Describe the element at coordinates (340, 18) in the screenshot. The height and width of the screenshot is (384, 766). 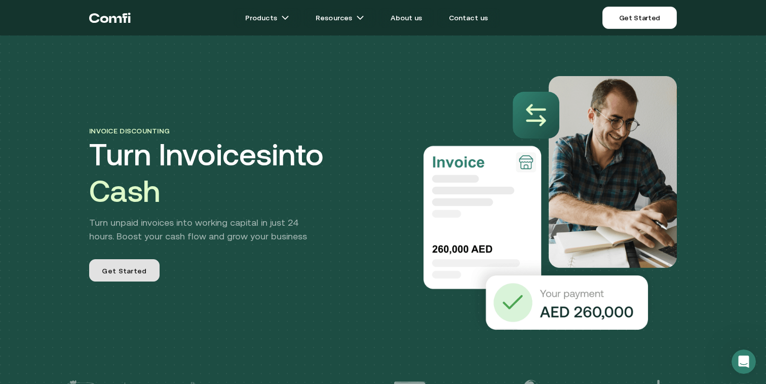
I see `a: Resourcesarrow icons` at that location.